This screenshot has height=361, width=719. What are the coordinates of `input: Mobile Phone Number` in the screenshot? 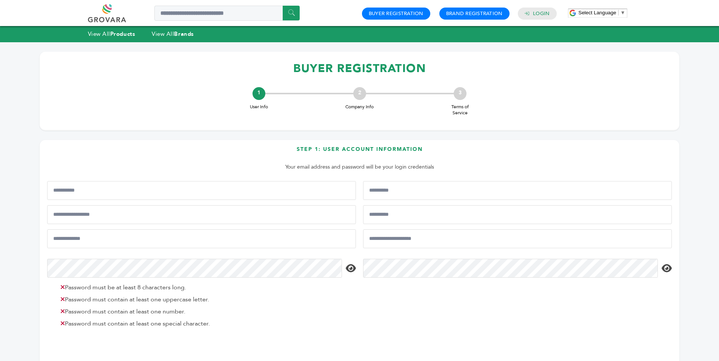 It's located at (202, 215).